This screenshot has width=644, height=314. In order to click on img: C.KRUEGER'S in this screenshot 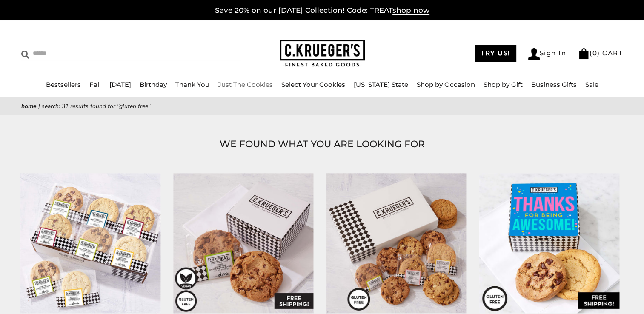, I will do `click(322, 53)`.